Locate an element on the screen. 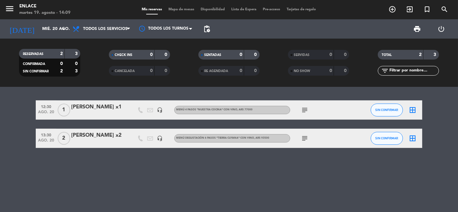  span: 12:30 is located at coordinates (46, 106).